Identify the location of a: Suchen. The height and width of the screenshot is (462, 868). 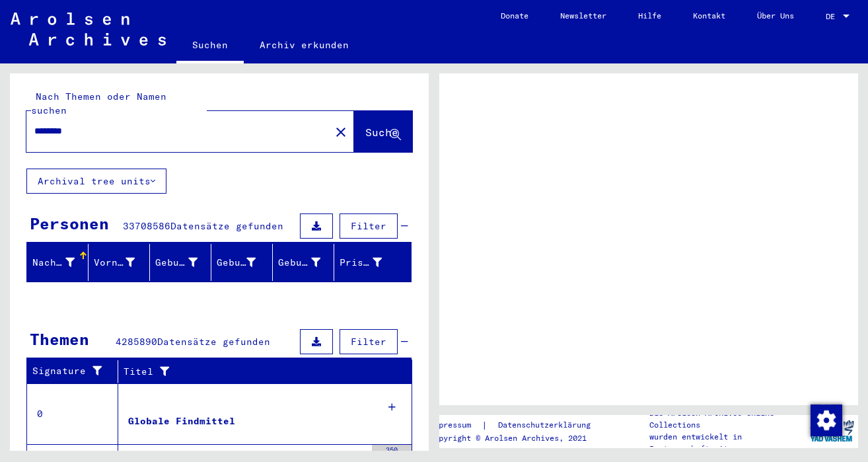
(210, 46).